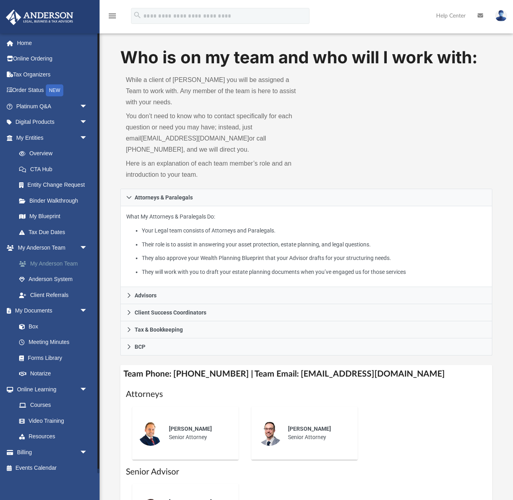 Image resolution: width=513 pixels, height=500 pixels. I want to click on a: Advisors, so click(306, 296).